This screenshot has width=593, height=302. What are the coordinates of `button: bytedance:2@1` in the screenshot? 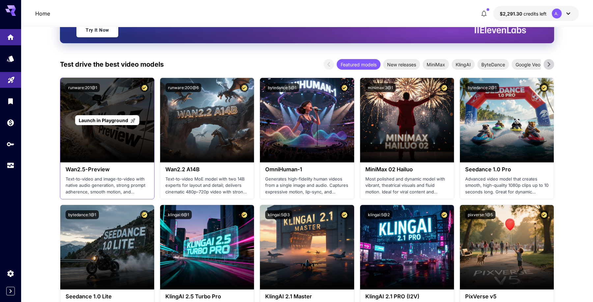 It's located at (482, 87).